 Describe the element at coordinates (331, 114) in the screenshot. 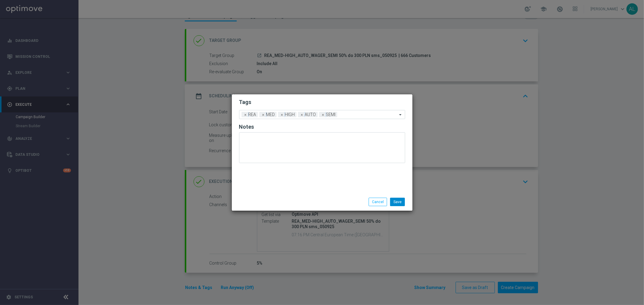

I see `span: SEMI` at that location.